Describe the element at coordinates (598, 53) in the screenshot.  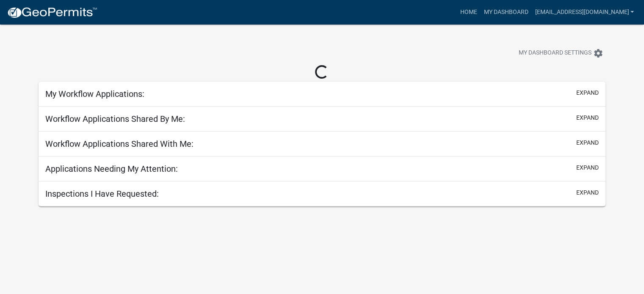
I see `i: settings` at that location.